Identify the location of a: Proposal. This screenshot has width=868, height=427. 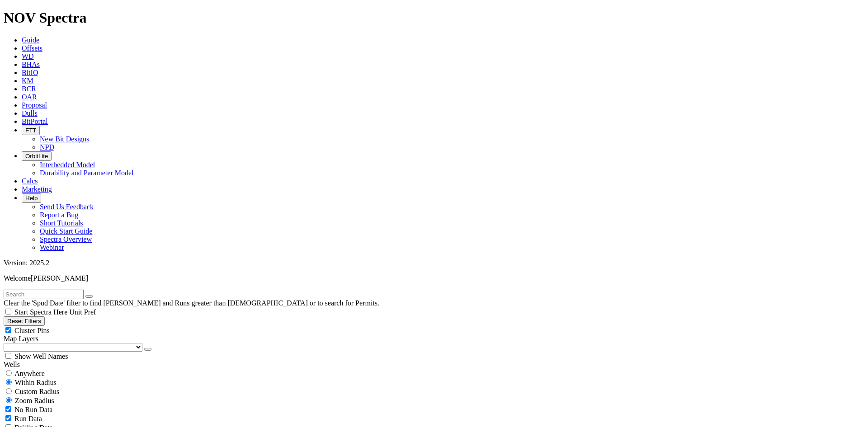
(35, 105).